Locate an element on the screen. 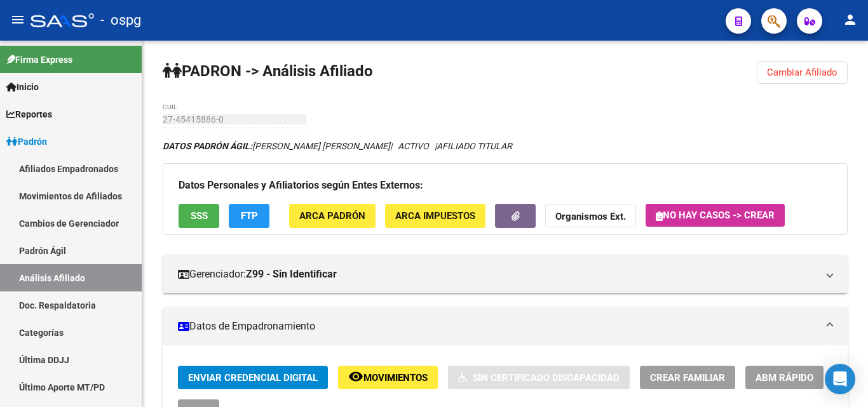  mat-icon: menu is located at coordinates (18, 19).